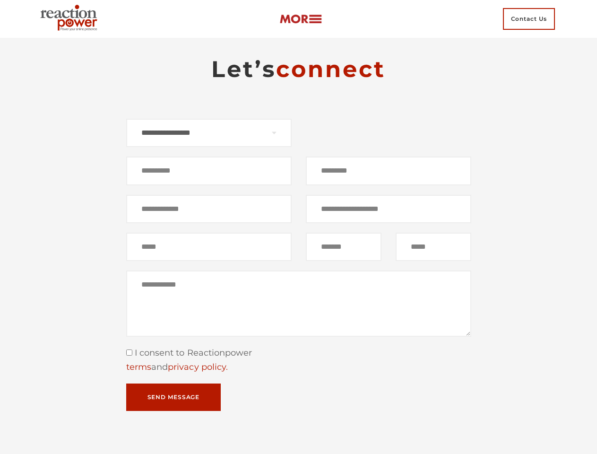 The image size is (597, 454). Describe the element at coordinates (300, 19) in the screenshot. I see `img: more-btn.png` at that location.